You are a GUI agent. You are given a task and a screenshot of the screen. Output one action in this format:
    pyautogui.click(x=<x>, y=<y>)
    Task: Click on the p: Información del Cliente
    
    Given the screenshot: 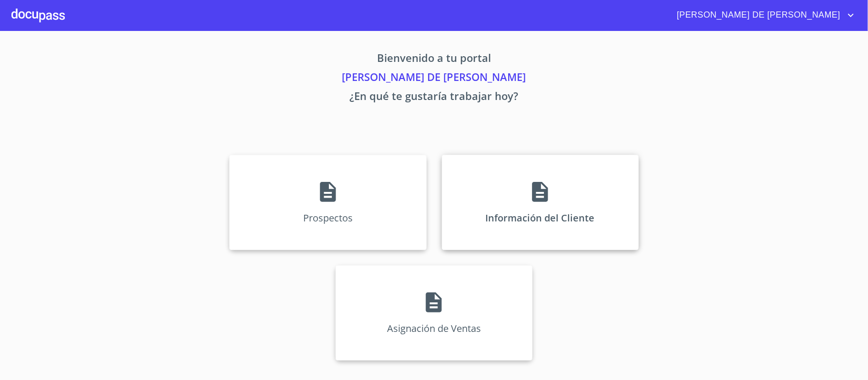 What is the action you would take?
    pyautogui.click(x=541, y=218)
    